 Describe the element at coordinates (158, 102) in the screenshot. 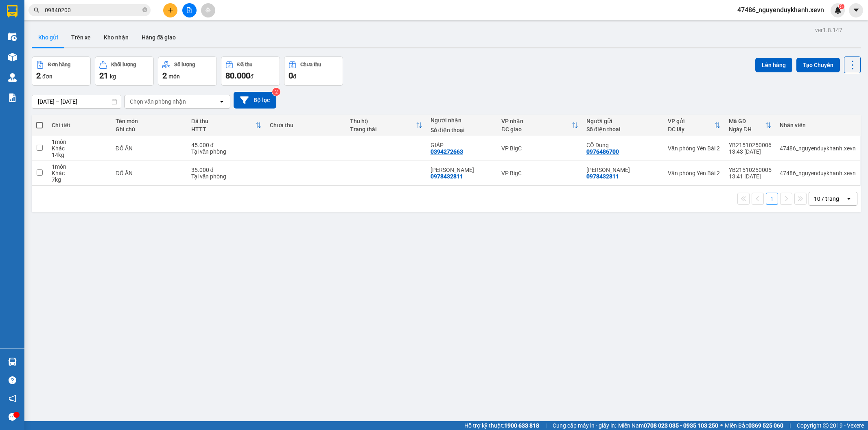

I see `div: Chọn văn phòng nhận` at that location.